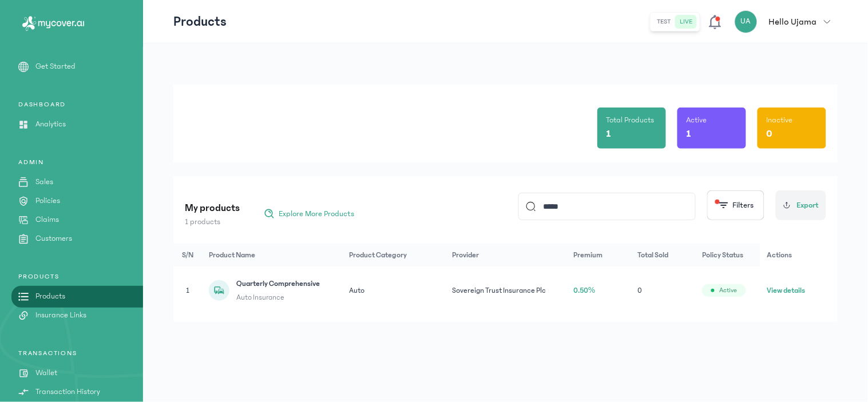 This screenshot has height=402, width=868. I want to click on p: Hello Ujama, so click(793, 22).